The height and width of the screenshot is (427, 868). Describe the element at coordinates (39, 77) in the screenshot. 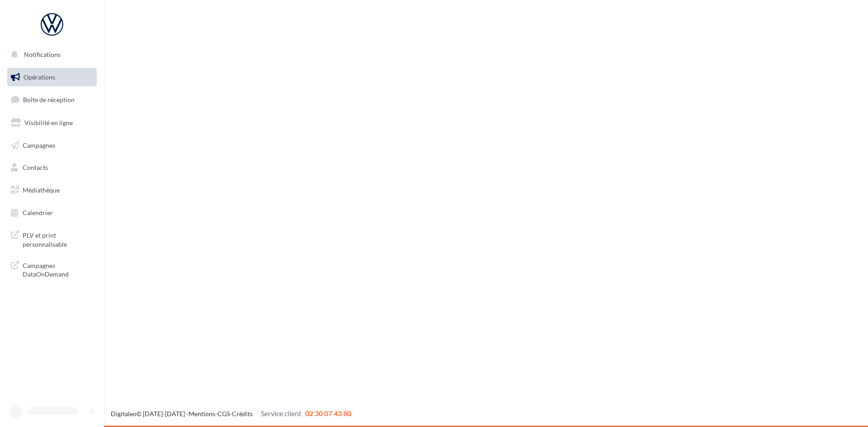

I see `span: Opérations` at that location.